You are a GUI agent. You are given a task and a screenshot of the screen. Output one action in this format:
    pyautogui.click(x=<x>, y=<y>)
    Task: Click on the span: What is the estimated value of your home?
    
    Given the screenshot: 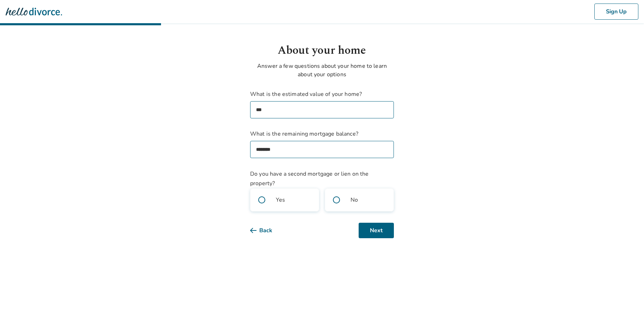 What is the action you would take?
    pyautogui.click(x=322, y=94)
    